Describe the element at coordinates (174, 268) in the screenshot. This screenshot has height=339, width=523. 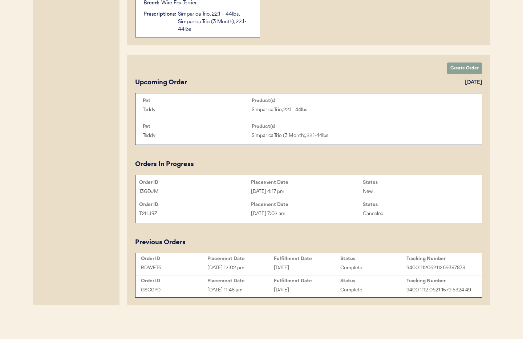
I see `div: RDWFT6` at that location.